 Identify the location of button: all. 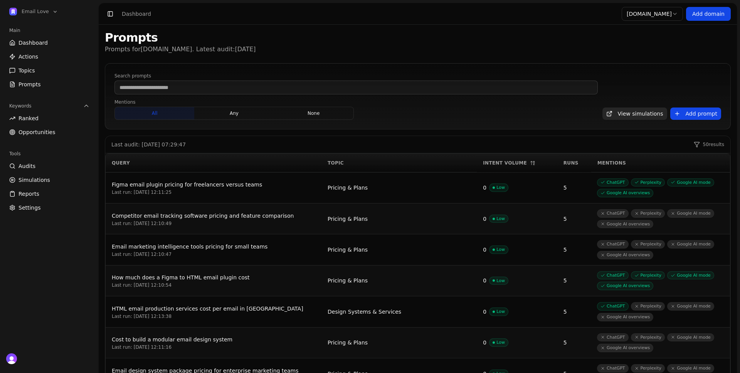
(155, 113).